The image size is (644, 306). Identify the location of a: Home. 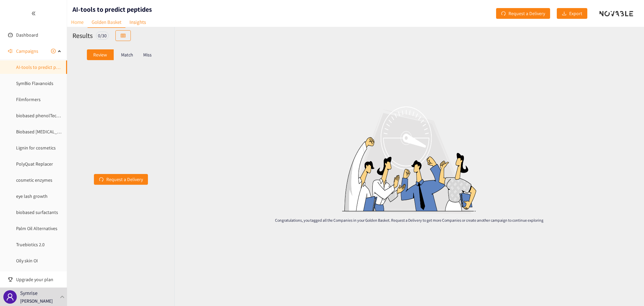
(77, 22).